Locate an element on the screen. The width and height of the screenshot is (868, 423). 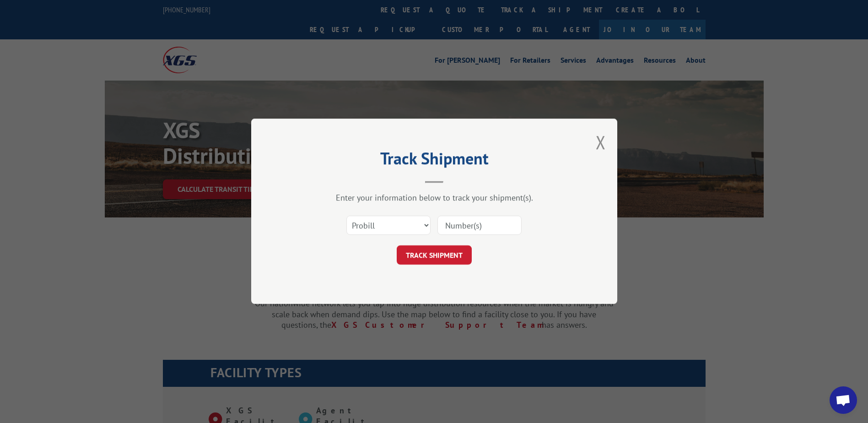
h2: Track Shipment is located at coordinates (434, 161).